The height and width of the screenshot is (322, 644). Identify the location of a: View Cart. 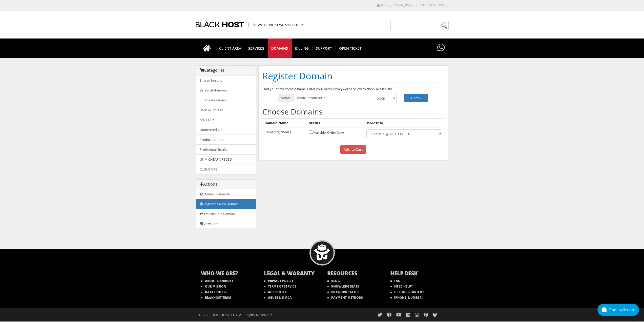
(226, 224).